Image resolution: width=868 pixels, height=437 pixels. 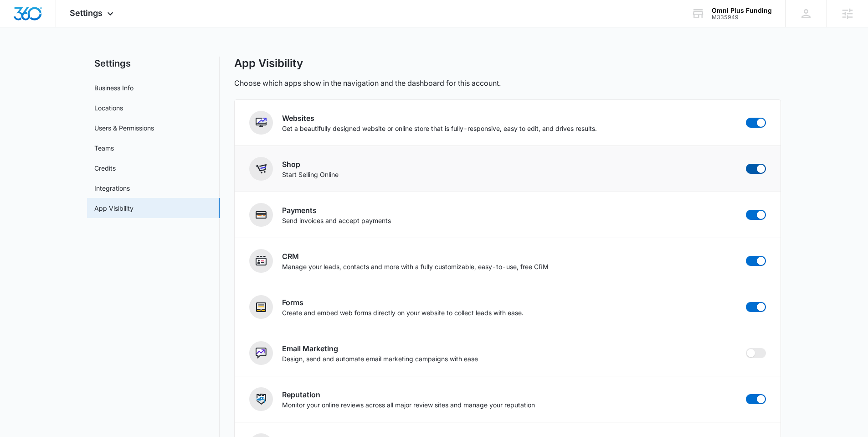 What do you see at coordinates (368, 83) in the screenshot?
I see `p: Choose which apps show in the navigation and the dashboard for this account.` at bounding box center [368, 83].